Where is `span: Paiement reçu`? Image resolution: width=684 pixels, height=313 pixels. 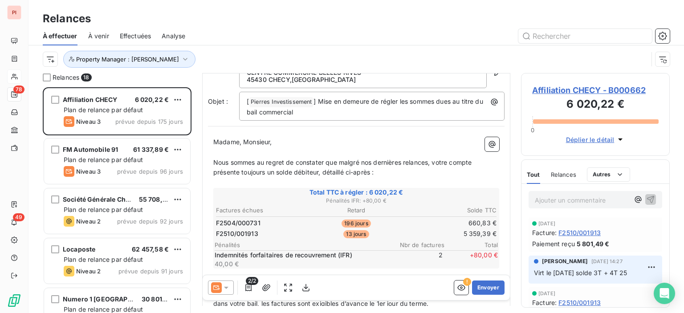
span: Paiement reçu is located at coordinates (554, 244).